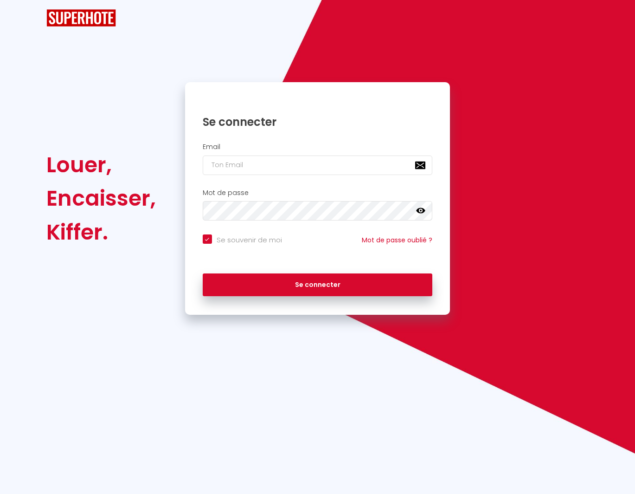 This screenshot has width=635, height=494. What do you see at coordinates (318, 193) in the screenshot?
I see `h2: Mot de passe` at bounding box center [318, 193].